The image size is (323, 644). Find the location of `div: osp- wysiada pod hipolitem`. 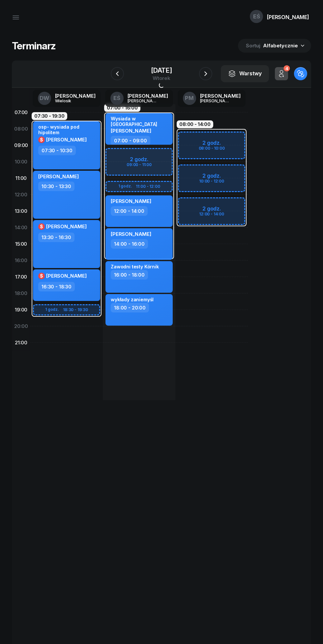

div: osp- wysiada pod hipolitem is located at coordinates (67, 130).